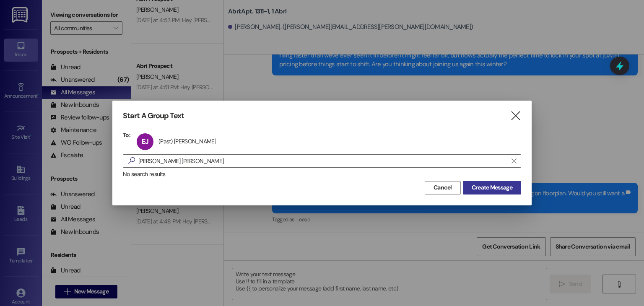  I want to click on span: Create Message, so click(492, 187).